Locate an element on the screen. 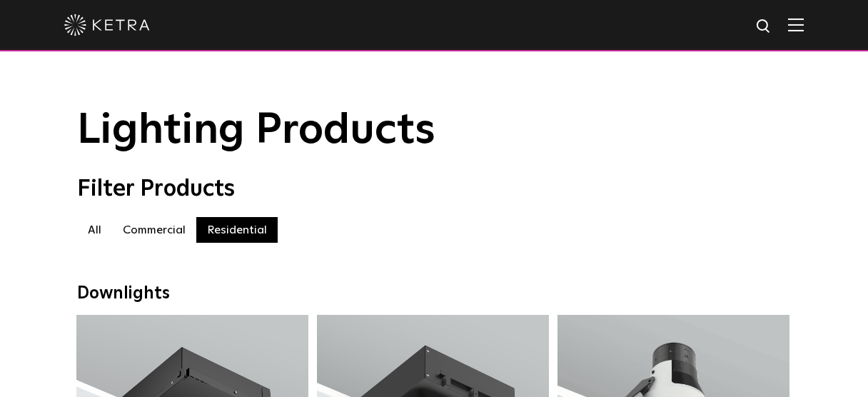 The width and height of the screenshot is (868, 397). div: Filter Products is located at coordinates (434, 189).